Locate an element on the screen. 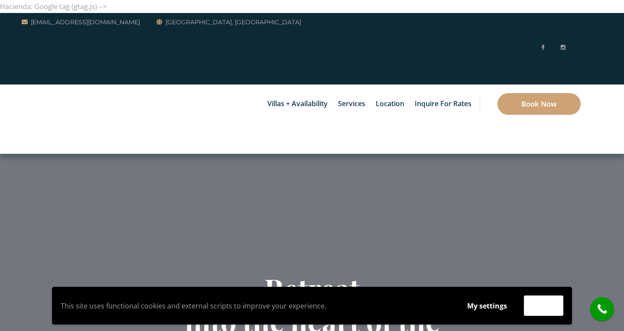  img: svg%3E is located at coordinates (577, 48).